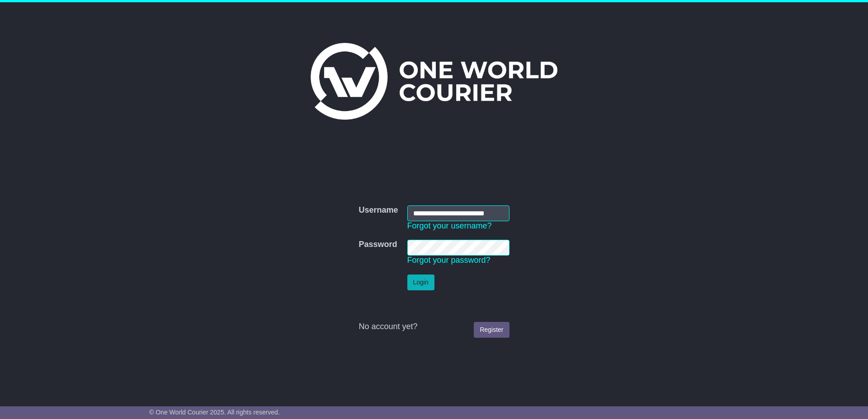 This screenshot has width=868, height=419. Describe the element at coordinates (378, 210) in the screenshot. I see `label: Username` at that location.